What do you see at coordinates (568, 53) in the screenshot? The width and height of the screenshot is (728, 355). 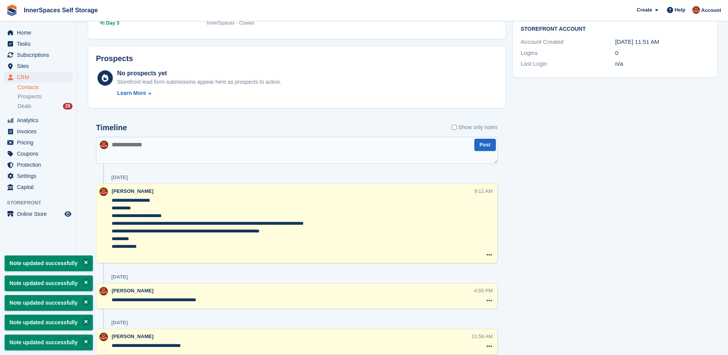 I see `div: Logins` at bounding box center [568, 53].